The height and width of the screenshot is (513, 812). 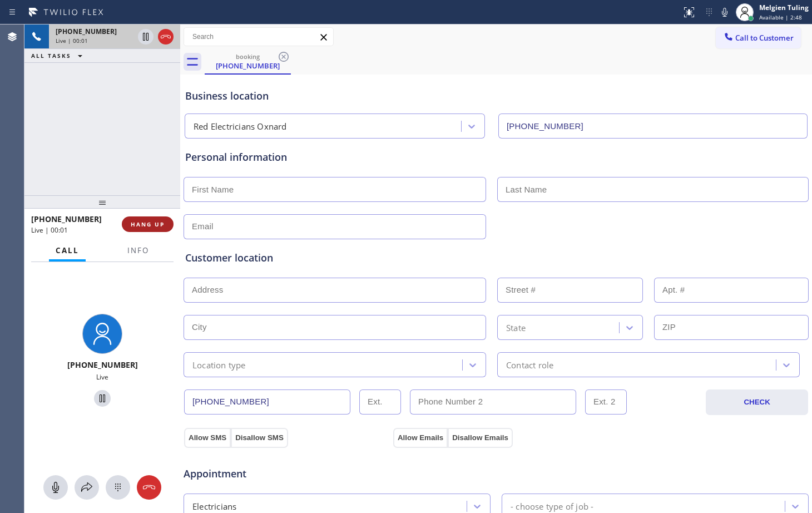 What do you see at coordinates (480, 438) in the screenshot?
I see `button: Disallow Emails` at bounding box center [480, 438].